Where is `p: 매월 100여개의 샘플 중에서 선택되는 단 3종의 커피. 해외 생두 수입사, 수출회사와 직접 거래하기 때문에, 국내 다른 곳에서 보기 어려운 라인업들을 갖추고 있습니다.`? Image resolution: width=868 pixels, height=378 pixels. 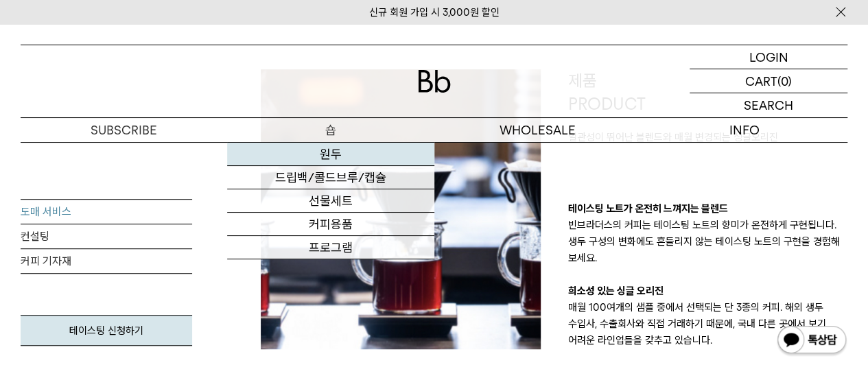 p: 매월 100여개의 샘플 중에서 선택되는 단 3종의 커피. 해외 생두 수입사, 수출회사와 직접 거래하기 때문에, 국내 다른 곳에서 보기 어려운 라인업들을 갖추고 있습니다. is located at coordinates (708, 324).